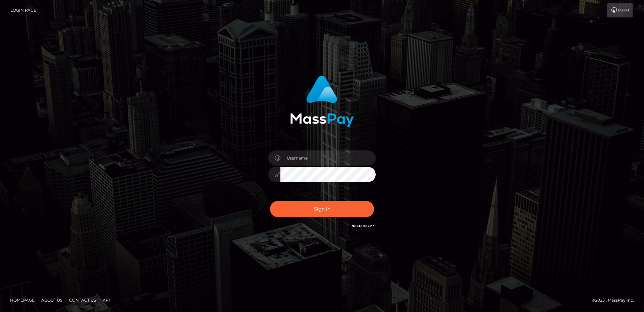 Image resolution: width=644 pixels, height=312 pixels. I want to click on img: MassPay Login, so click(322, 101).